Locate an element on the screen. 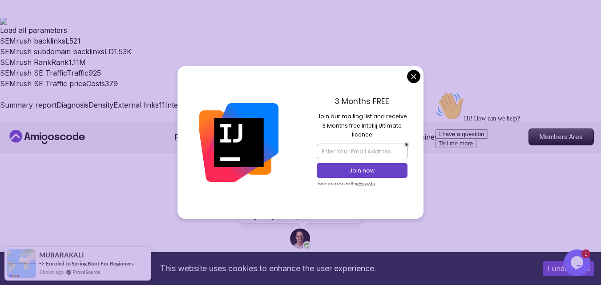 Image resolution: width=601 pixels, height=285 pixels. a: ProveSource is located at coordinates (86, 272).